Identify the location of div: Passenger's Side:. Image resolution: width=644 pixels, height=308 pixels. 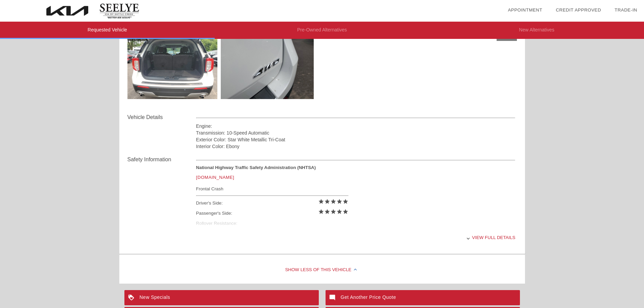
(272, 214).